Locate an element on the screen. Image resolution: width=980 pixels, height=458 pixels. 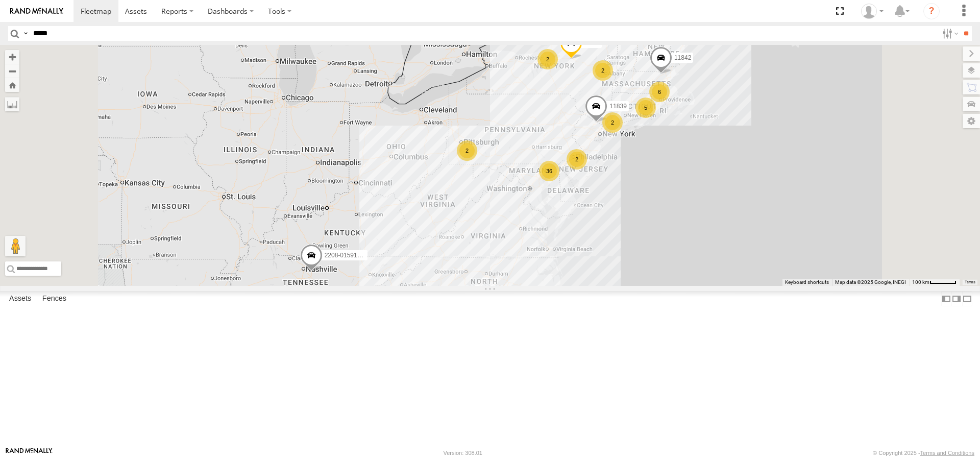
span: 11839 is located at coordinates (618, 106).